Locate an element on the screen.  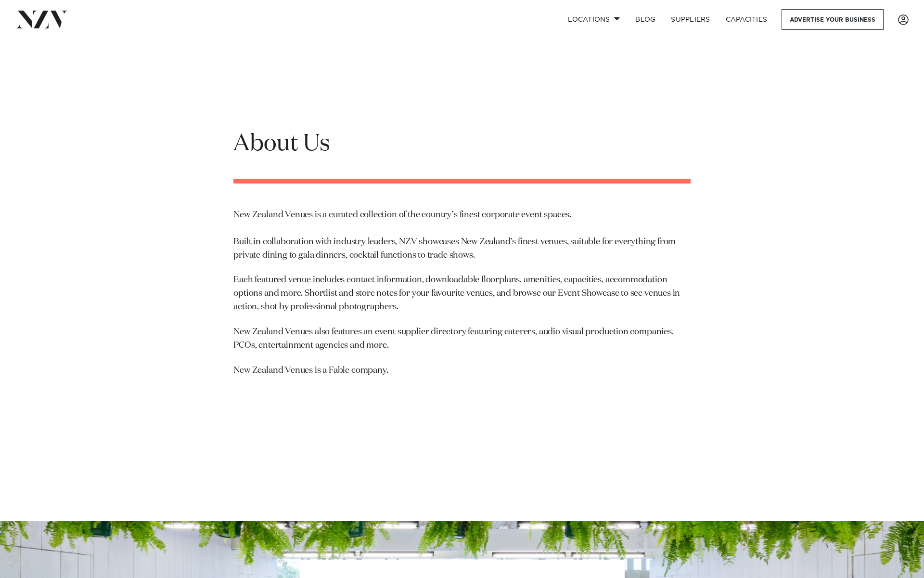
p: New Zealand Venues also features an event supplier directory featuring caterers, audio visual pro... is located at coordinates (461, 339).